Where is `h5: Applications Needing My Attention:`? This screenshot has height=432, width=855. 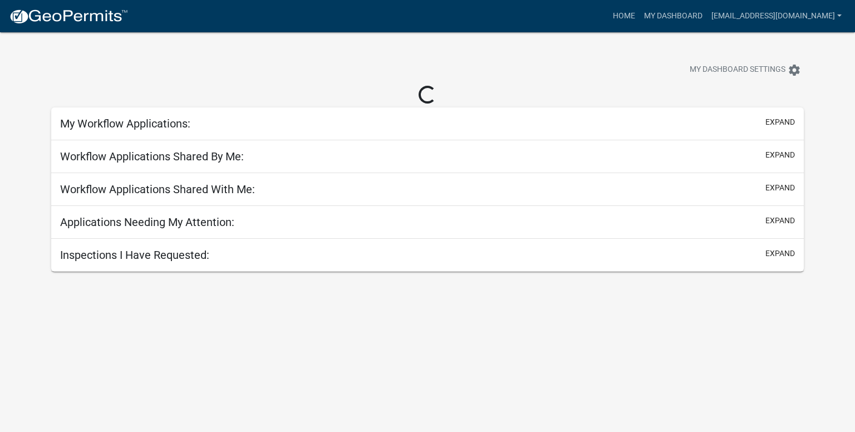 h5: Applications Needing My Attention: is located at coordinates (147, 222).